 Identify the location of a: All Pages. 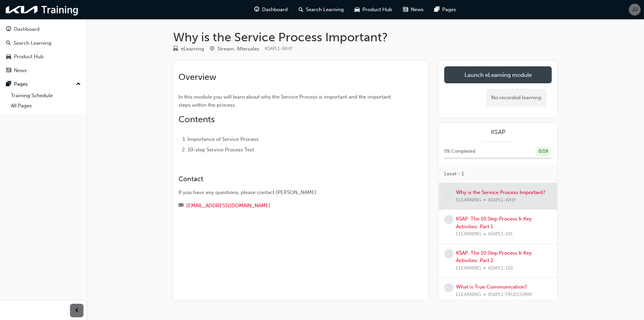
(46, 106).